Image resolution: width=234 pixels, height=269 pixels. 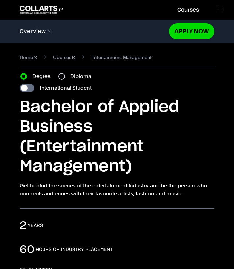 What do you see at coordinates (33, 31) in the screenshot?
I see `span: Overview` at bounding box center [33, 31].